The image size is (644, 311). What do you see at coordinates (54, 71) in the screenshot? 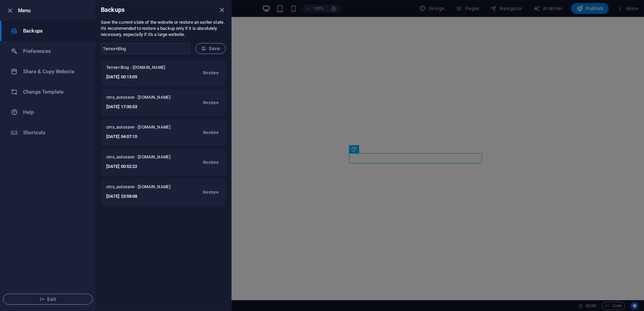
I see `h6: Share & Copy Website` at bounding box center [54, 71].